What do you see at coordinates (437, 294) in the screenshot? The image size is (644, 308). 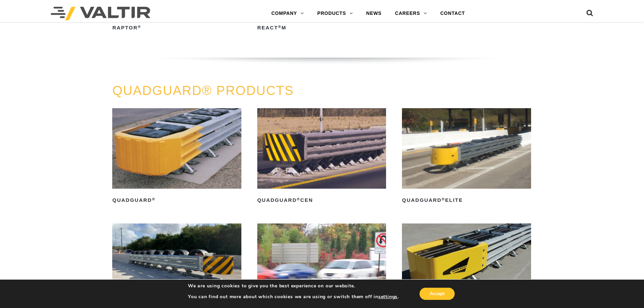 I see `button: Accept` at bounding box center [437, 294].